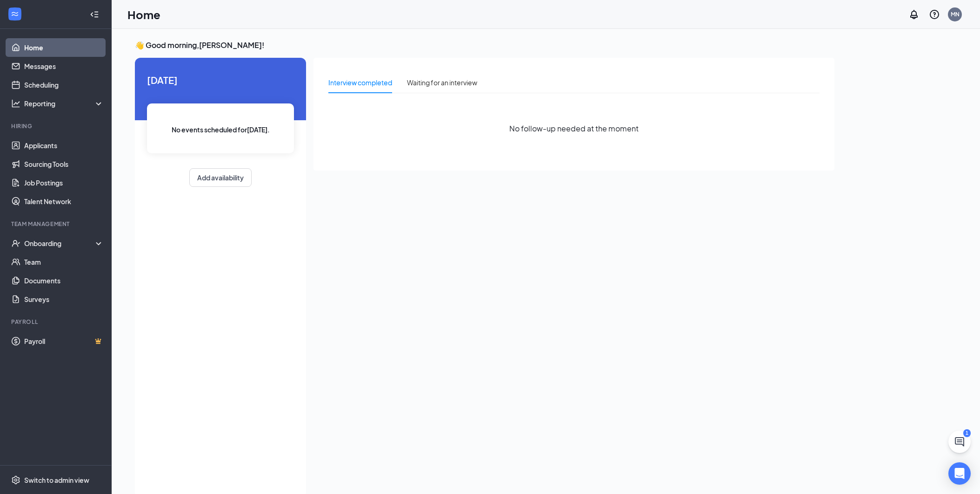 The image size is (980, 494). What do you see at coordinates (64, 262) in the screenshot?
I see `a: Team` at bounding box center [64, 262].